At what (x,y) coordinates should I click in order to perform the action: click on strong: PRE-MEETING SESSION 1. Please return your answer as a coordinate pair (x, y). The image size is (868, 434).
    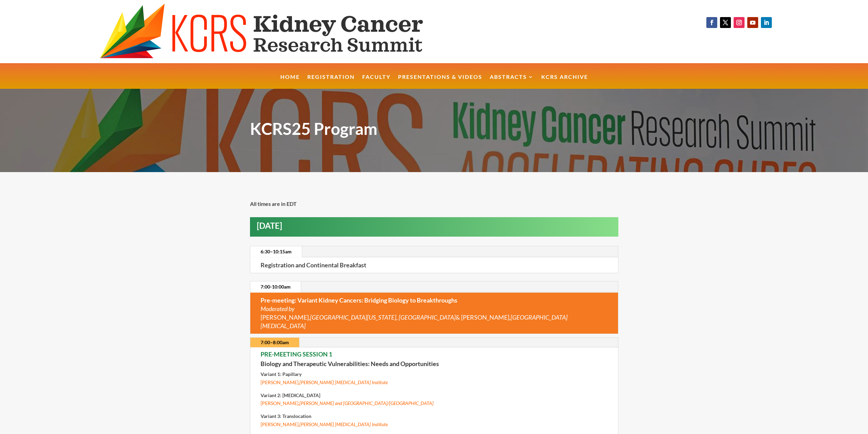
    Looking at the image, I should click on (296, 354).